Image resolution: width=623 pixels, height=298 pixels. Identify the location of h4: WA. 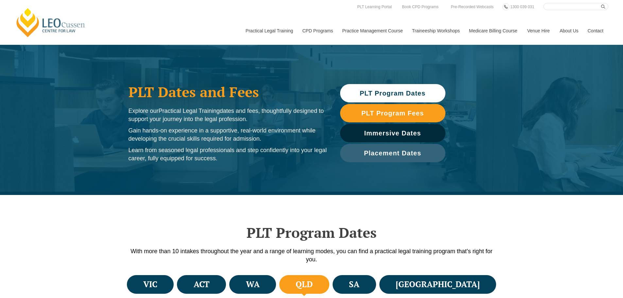
(253, 284).